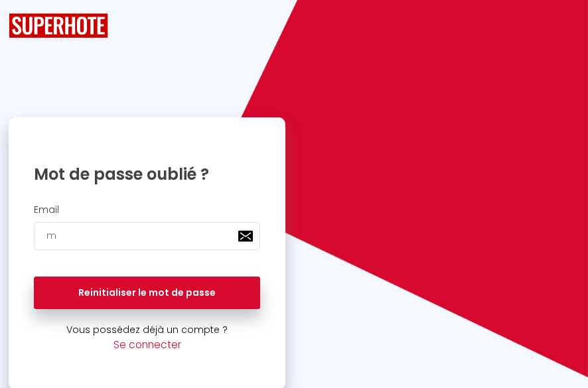 The width and height of the screenshot is (588, 388). I want to click on h1: Mot de passe oublié ?, so click(146, 174).